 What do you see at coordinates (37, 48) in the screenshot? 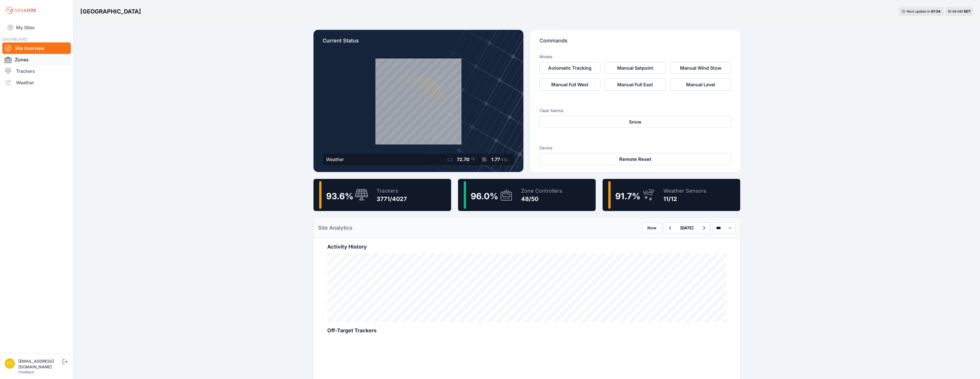
I see `a: Site Overview` at bounding box center [37, 48].